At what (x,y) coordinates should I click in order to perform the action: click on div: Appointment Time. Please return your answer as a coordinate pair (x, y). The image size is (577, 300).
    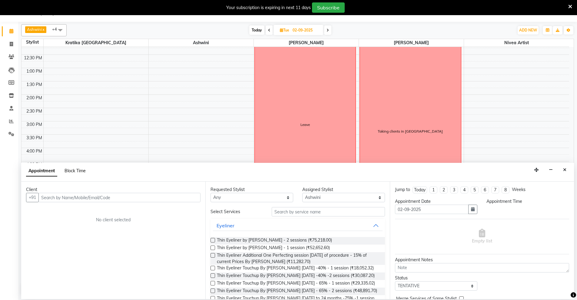
    Looking at the image, I should click on (527, 201).